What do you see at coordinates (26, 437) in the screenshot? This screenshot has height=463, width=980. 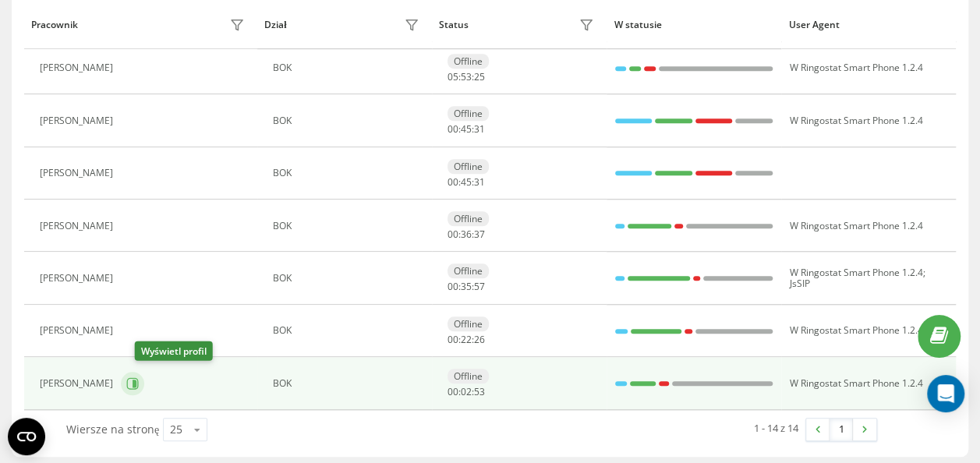 I see `button: Open CMP widget` at bounding box center [26, 437].